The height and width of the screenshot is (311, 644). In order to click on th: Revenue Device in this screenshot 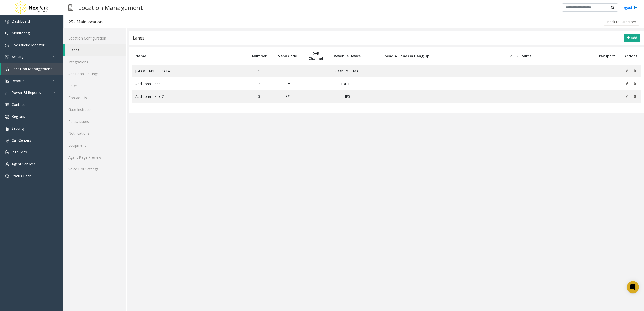, I will do `click(347, 56)`.